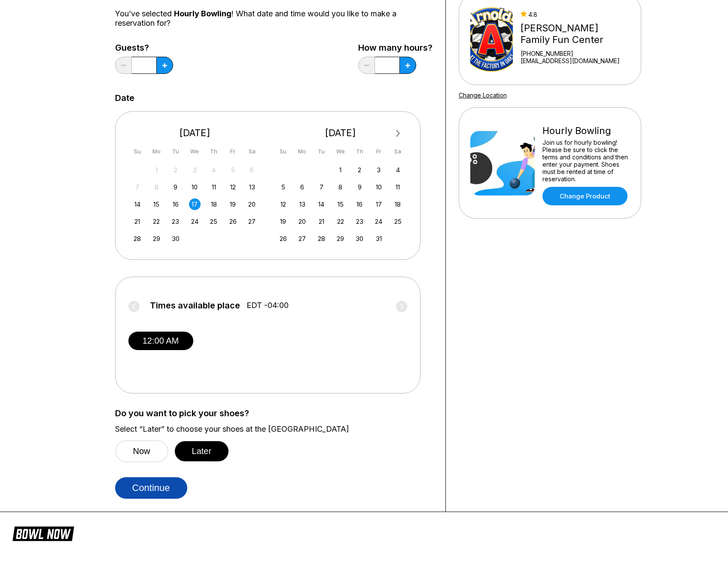 Image resolution: width=728 pixels, height=561 pixels. What do you see at coordinates (194, 170) in the screenshot?
I see `div: Not available Wednesday, September 3rd, 2025` at bounding box center [194, 170].